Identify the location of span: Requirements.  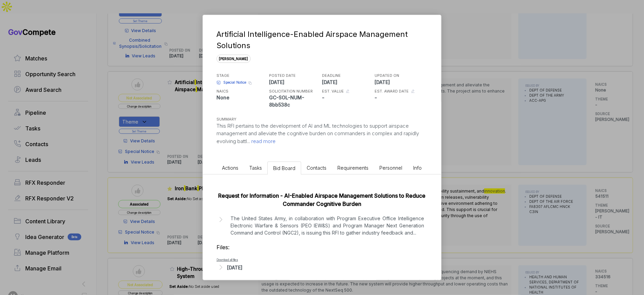
(352, 167).